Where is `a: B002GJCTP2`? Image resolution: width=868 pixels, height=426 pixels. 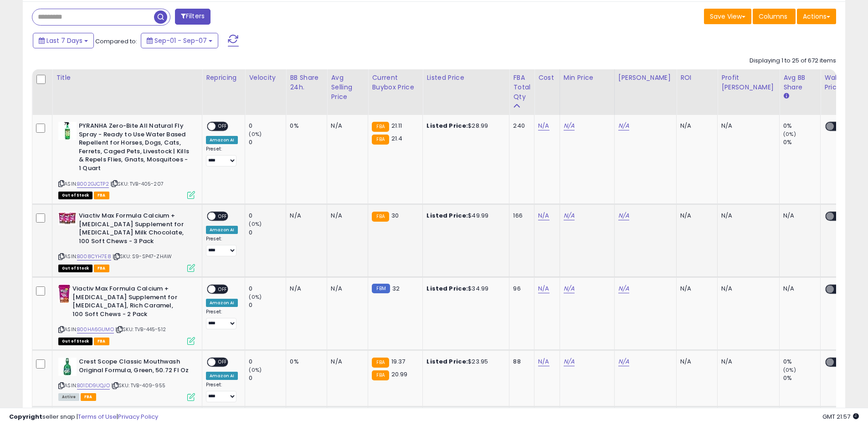 a: B002GJCTP2 is located at coordinates (93, 184).